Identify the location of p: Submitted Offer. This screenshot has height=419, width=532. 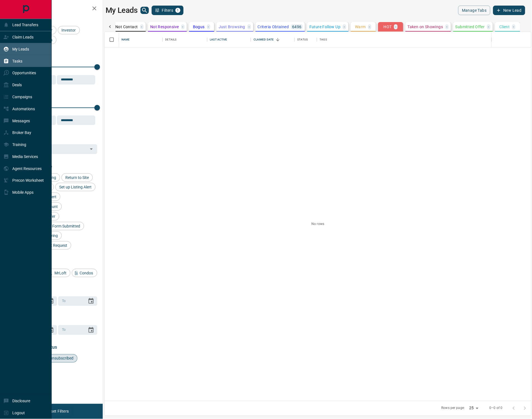
(470, 27).